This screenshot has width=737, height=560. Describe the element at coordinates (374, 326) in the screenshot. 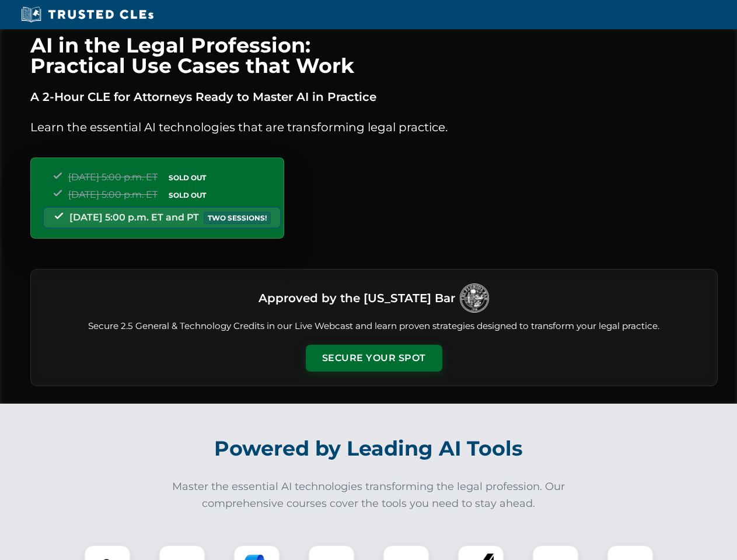

I see `p: Secure 2.5 General & Technology Credits in our Live Webcast and learn proven strategies designed ...` at that location.